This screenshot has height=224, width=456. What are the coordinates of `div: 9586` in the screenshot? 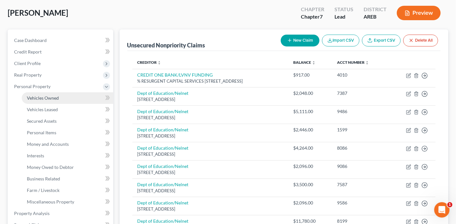 It's located at (361, 202).